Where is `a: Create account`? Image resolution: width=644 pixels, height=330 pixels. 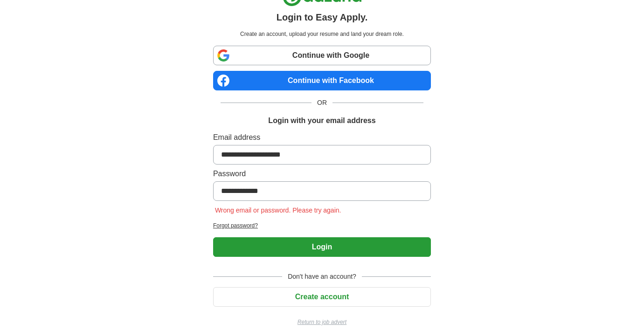 a: Create account is located at coordinates (322, 296).